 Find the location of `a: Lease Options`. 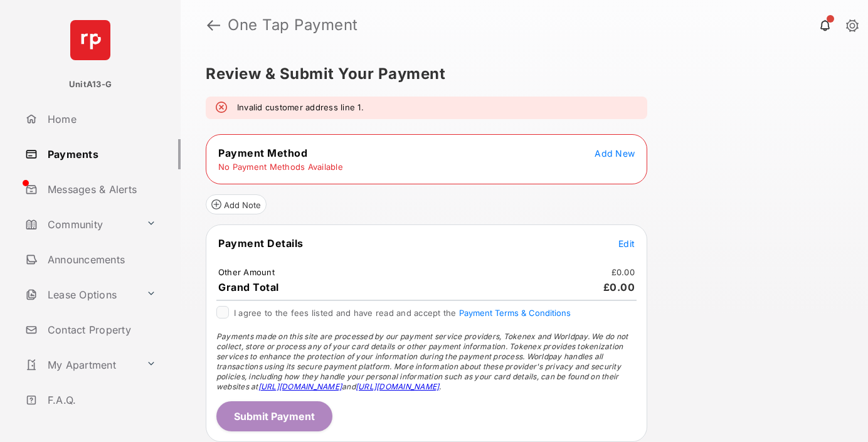

a: Lease Options is located at coordinates (80, 295).